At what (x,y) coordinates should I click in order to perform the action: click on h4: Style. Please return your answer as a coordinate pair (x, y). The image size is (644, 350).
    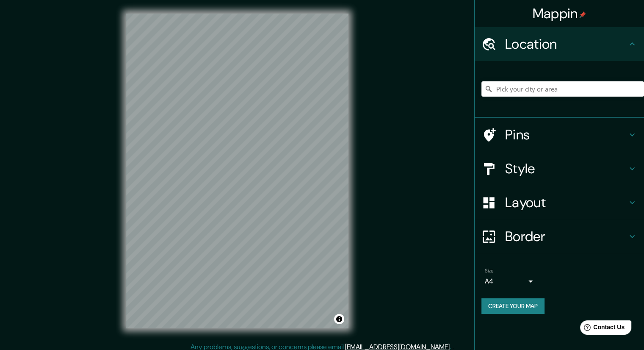
    Looking at the image, I should click on (566, 169).